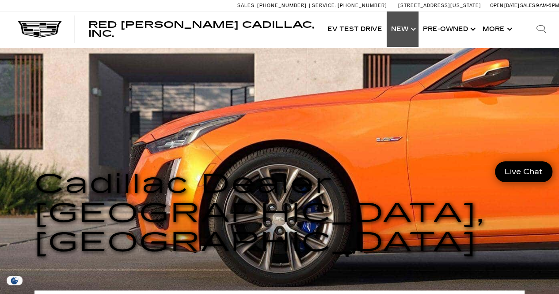 The width and height of the screenshot is (559, 294). I want to click on img: Opt-Out Icon, so click(15, 280).